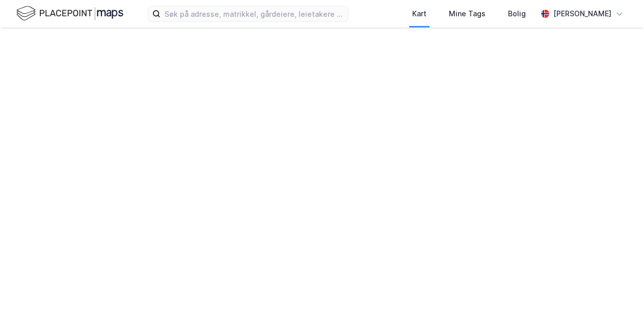 This screenshot has width=644, height=317. Describe the element at coordinates (255, 14) in the screenshot. I see `input: Søk på adresse, matrikkel, gårdeiere, leietakere eller personer` at that location.